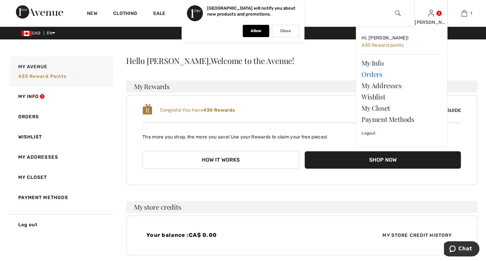  I want to click on span: EN, so click(51, 33).